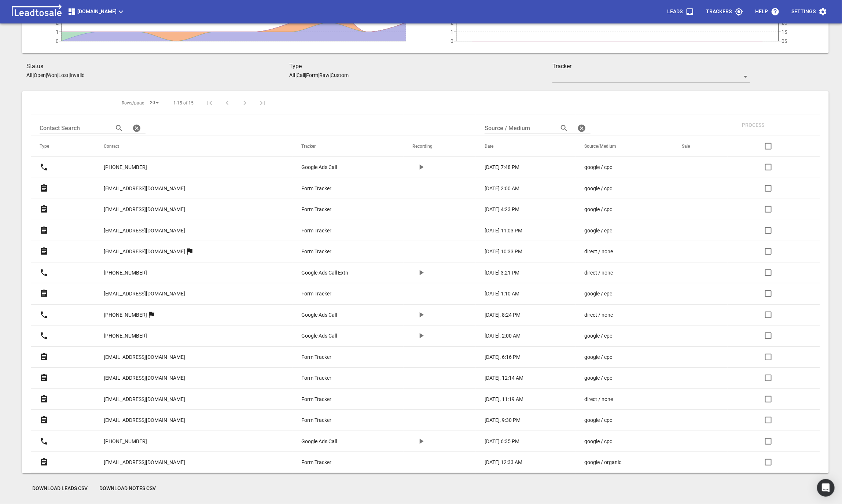 This screenshot has height=504, width=842. Describe the element at coordinates (651, 66) in the screenshot. I see `h3: Tracker` at that location.